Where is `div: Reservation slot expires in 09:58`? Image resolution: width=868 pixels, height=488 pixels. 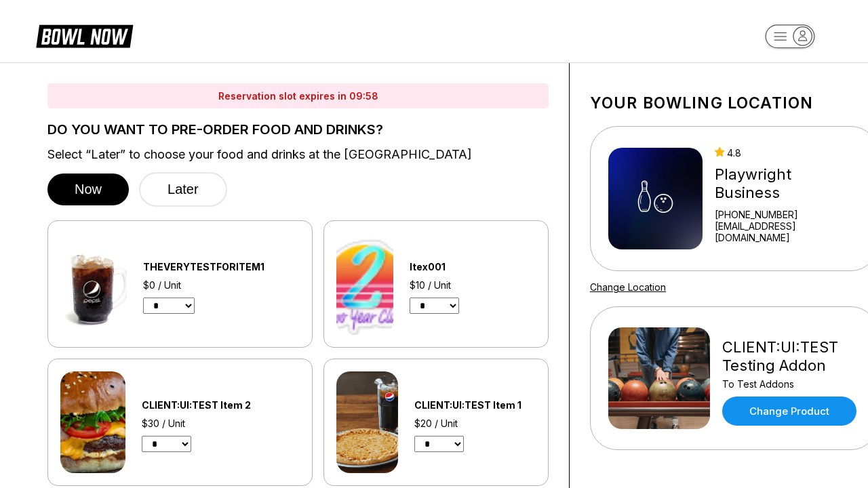
div: Reservation slot expires in 09:58 is located at coordinates (297, 96).